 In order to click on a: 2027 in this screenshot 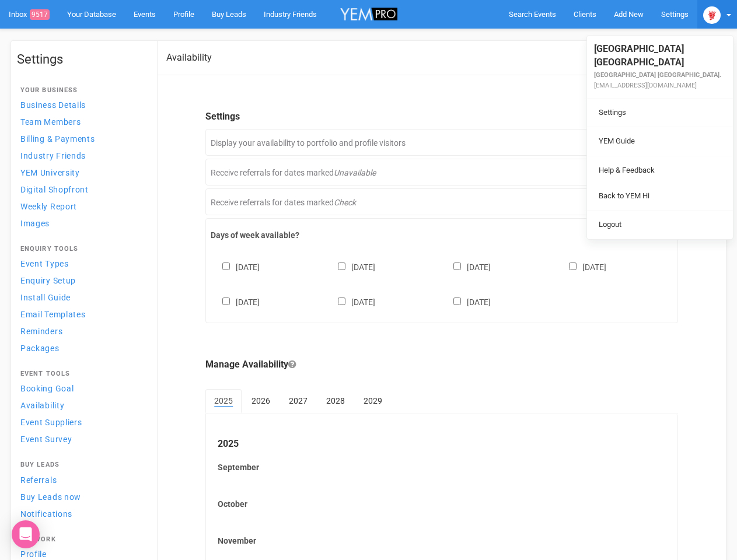, I will do `click(298, 401)`.